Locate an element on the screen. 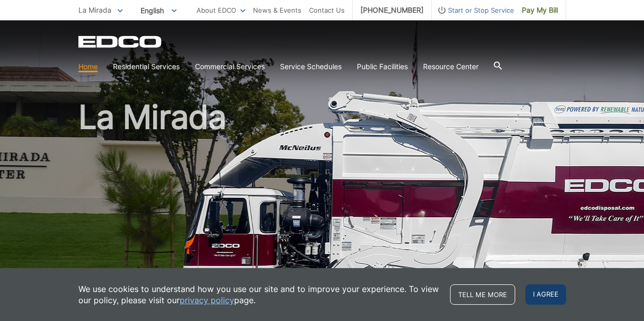 This screenshot has width=644, height=321. span: Pay My Bill is located at coordinates (539, 10).